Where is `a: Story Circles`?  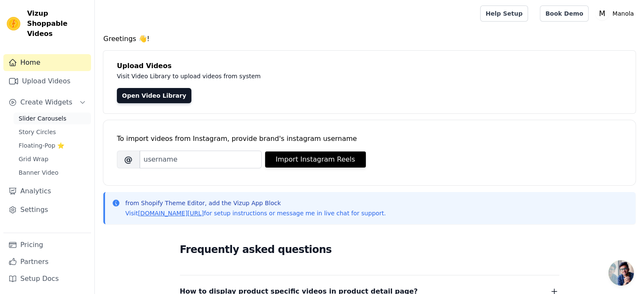
a: Story Circles is located at coordinates (52, 132).